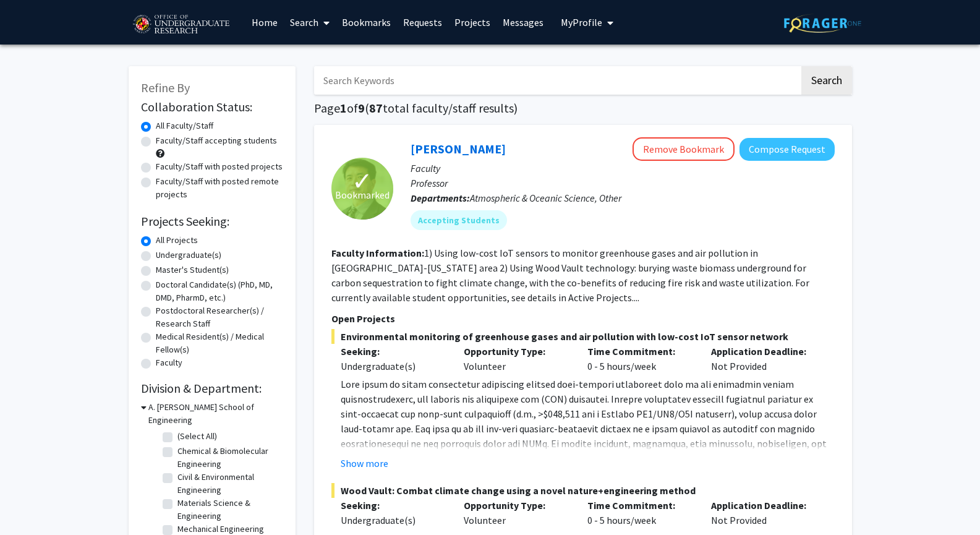 This screenshot has height=535, width=980. Describe the element at coordinates (180, 24) in the screenshot. I see `img: University of Maryland Logo` at that location.